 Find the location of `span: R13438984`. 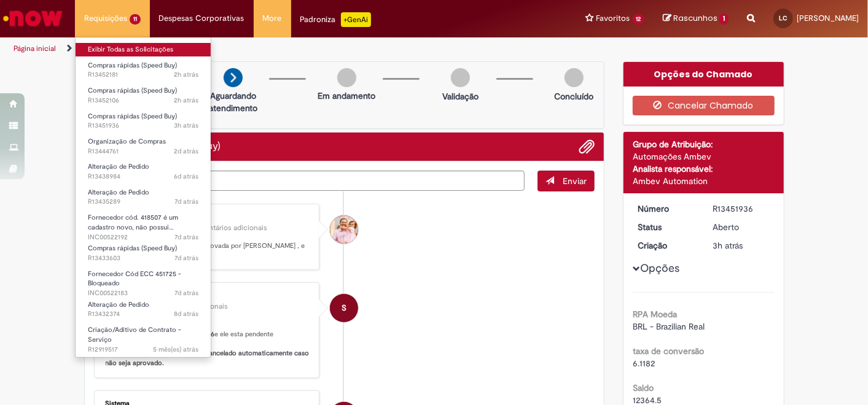

span: R13438984 is located at coordinates (143, 177).